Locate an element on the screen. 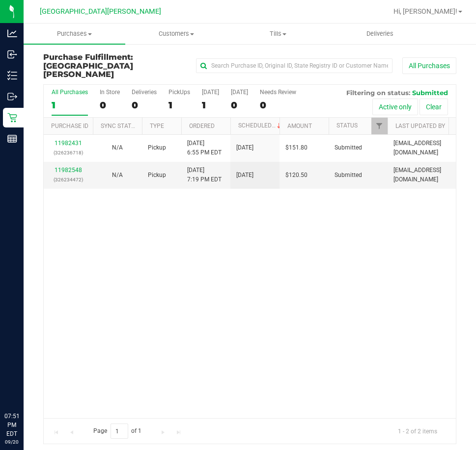  a: Purchases is located at coordinates (74, 34).